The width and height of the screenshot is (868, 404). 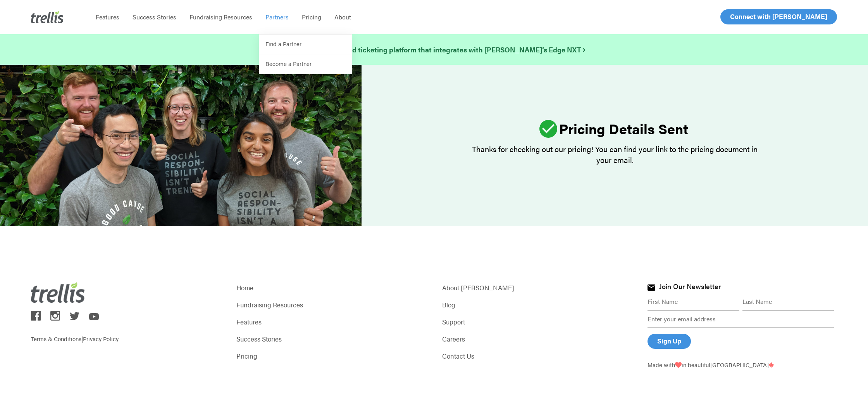 I want to click on input: First Name, so click(x=693, y=301).